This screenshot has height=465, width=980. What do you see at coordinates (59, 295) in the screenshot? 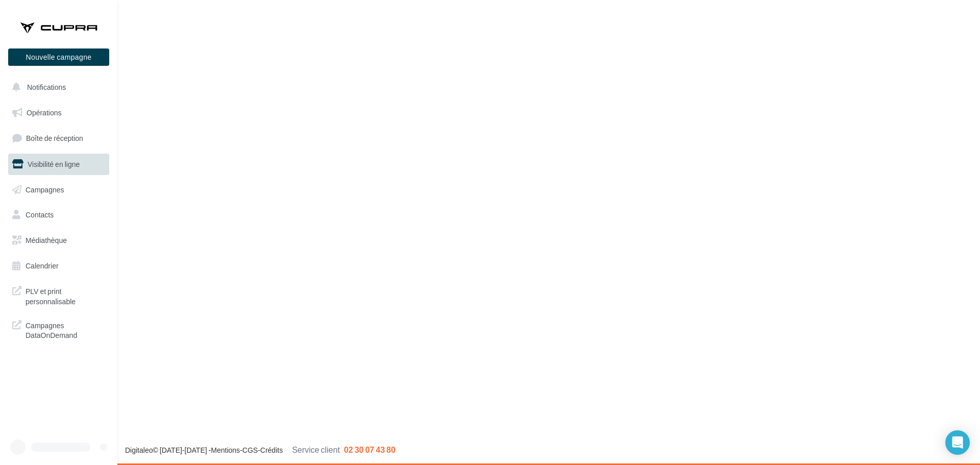
I see `a: PLV et print personnalisable` at bounding box center [59, 295].